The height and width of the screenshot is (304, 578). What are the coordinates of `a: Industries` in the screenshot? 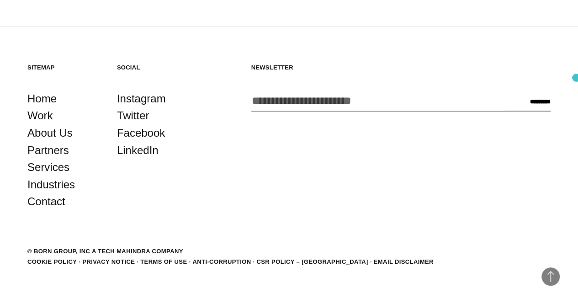 It's located at (51, 184).